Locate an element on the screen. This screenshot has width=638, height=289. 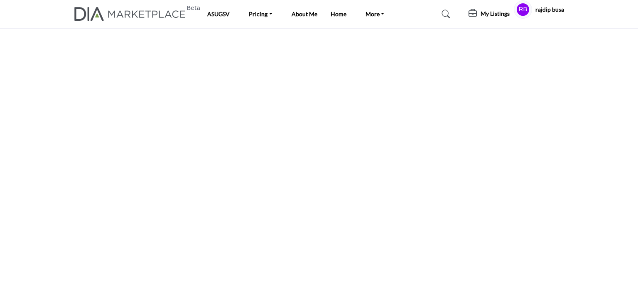
a: Pricing is located at coordinates (260, 14).